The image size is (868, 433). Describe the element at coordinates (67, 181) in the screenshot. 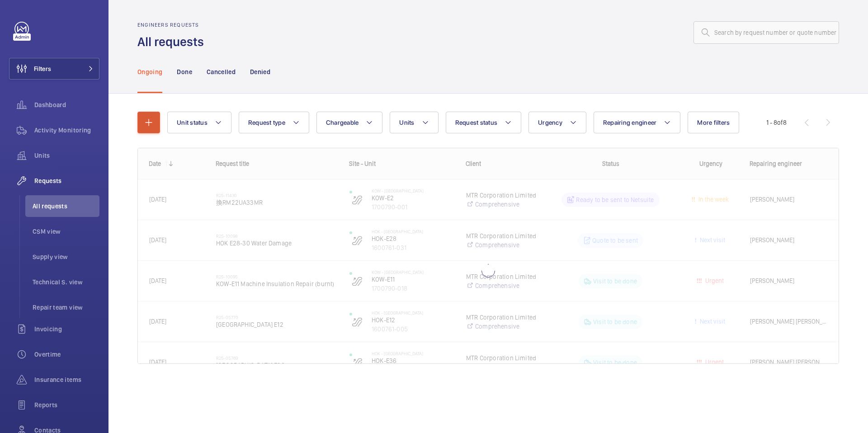

I see `span: Requests` at that location.